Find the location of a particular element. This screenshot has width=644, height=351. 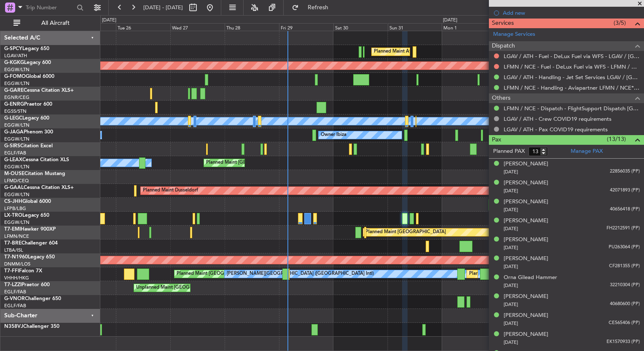

a: LGAV / ATH - Pax COVID19 requirements is located at coordinates (555, 129).